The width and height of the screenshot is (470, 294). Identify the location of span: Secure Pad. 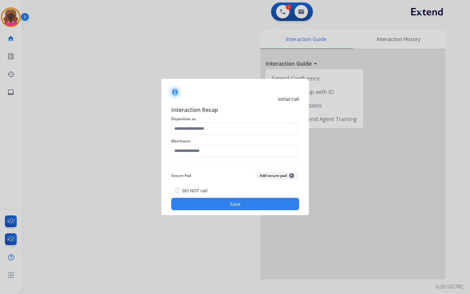
(181, 175).